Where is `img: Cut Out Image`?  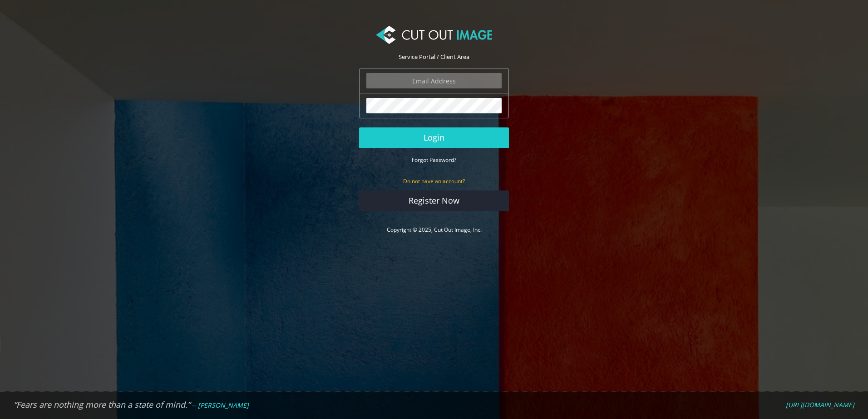
img: Cut Out Image is located at coordinates (434, 35).